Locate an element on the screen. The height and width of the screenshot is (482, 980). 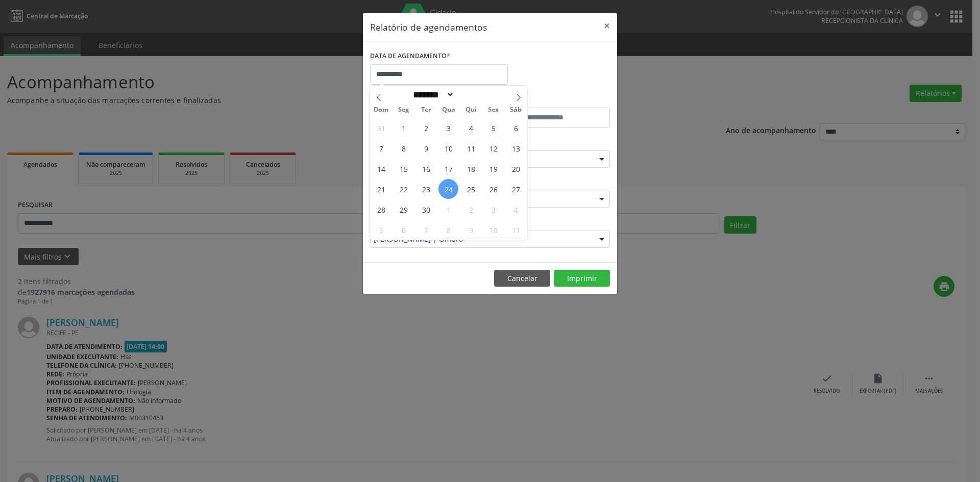
button: Cancelar is located at coordinates (522, 278).